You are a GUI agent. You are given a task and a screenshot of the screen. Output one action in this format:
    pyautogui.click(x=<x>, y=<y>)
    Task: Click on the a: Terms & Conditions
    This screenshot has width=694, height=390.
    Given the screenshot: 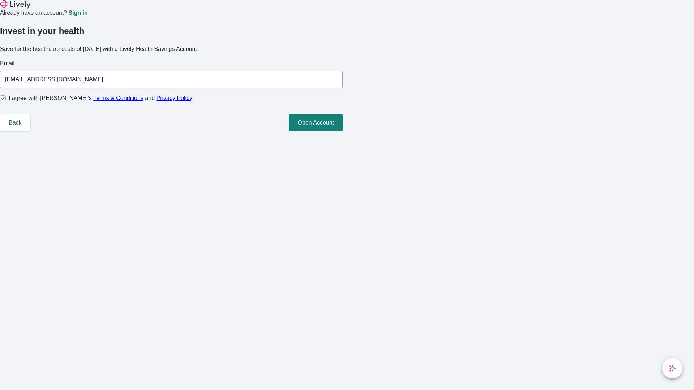 What is the action you would take?
    pyautogui.click(x=118, y=98)
    